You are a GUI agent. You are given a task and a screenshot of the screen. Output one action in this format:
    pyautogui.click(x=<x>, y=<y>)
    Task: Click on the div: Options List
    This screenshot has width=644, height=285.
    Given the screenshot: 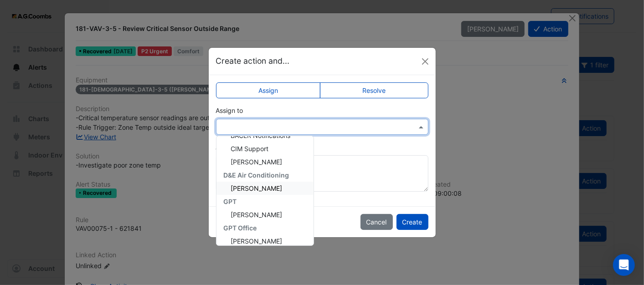 What is the action you would take?
    pyautogui.click(x=265, y=191)
    